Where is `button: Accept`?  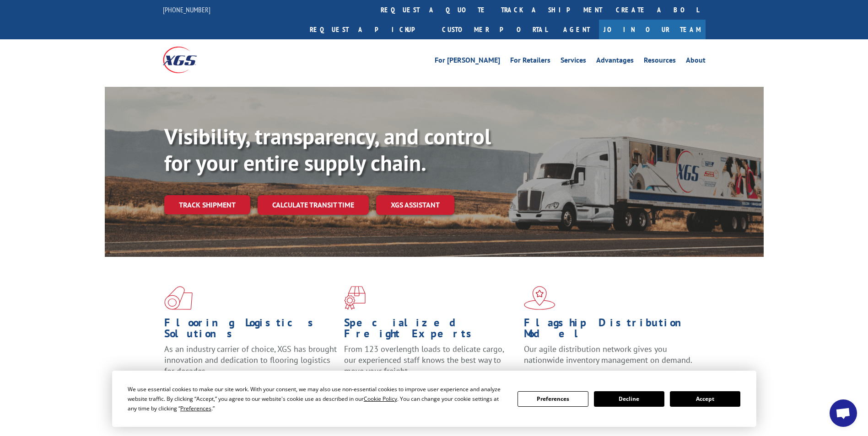 button: Accept is located at coordinates (705, 399).